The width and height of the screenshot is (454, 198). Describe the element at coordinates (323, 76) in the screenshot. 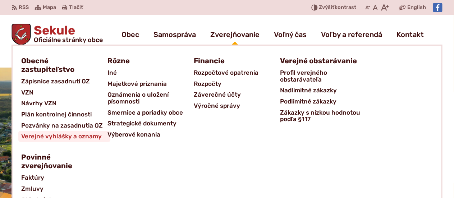

I see `span: Profil verejného obstarávateľa` at that location.